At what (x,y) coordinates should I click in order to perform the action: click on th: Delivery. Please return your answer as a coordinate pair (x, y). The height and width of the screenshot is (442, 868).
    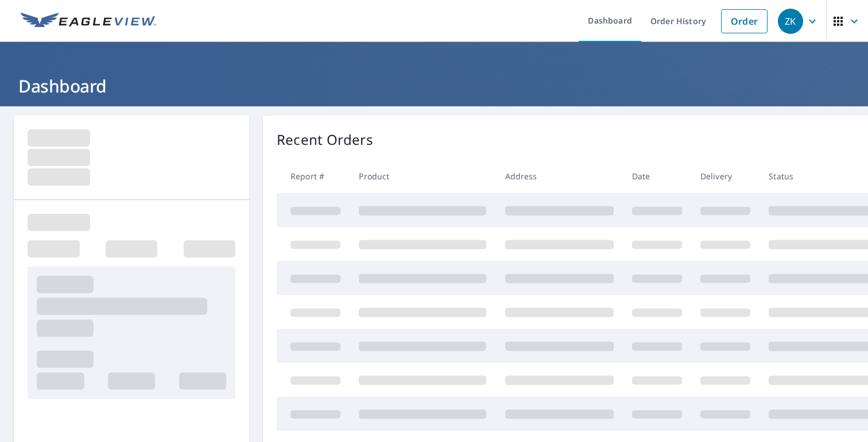
    Looking at the image, I should click on (725, 176).